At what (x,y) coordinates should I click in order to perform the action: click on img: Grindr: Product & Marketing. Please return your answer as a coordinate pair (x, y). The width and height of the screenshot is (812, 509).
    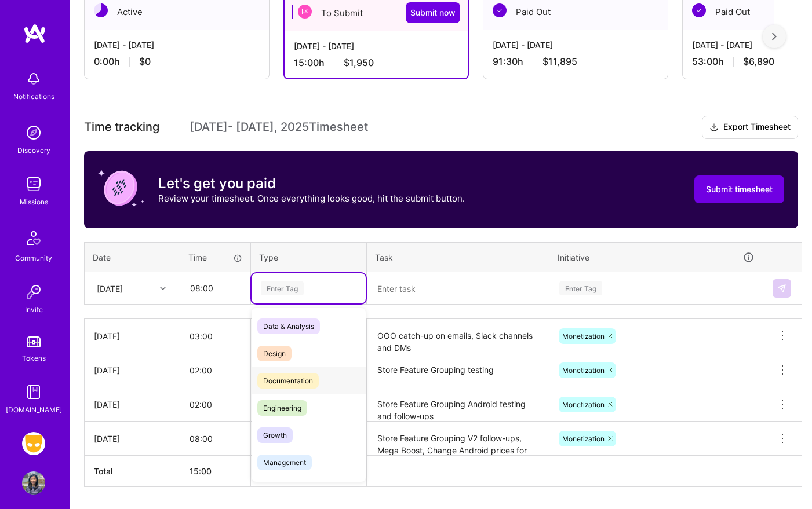
    Looking at the image, I should click on (34, 444).